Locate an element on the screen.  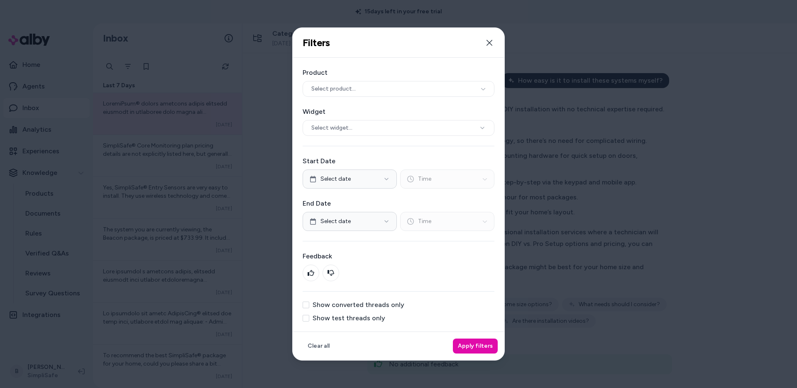
label: Show converted threads only is located at coordinates (358, 305).